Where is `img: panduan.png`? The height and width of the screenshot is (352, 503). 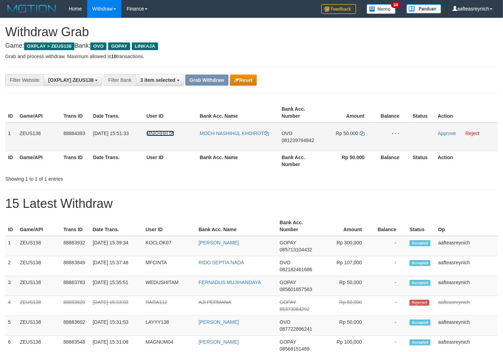
img: panduan.png is located at coordinates (424, 9).